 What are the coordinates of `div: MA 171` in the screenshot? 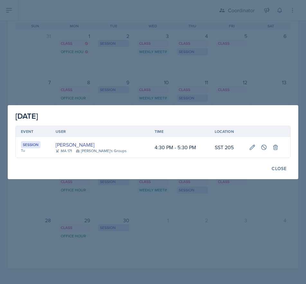 It's located at (64, 151).